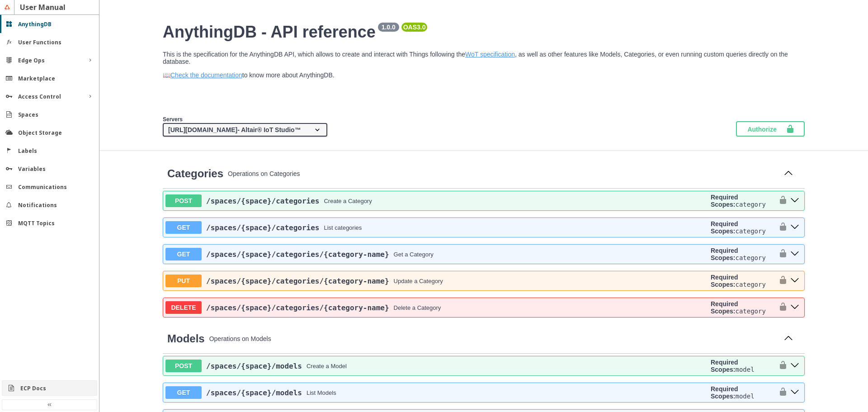 The image size is (868, 412). What do you see at coordinates (770, 129) in the screenshot?
I see `button: Authorize` at bounding box center [770, 129].